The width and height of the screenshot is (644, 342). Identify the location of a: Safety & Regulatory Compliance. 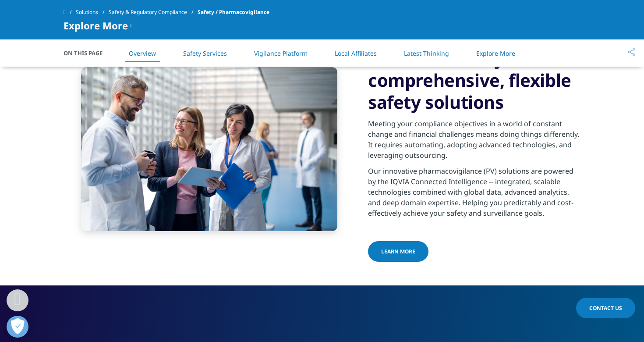
(153, 12).